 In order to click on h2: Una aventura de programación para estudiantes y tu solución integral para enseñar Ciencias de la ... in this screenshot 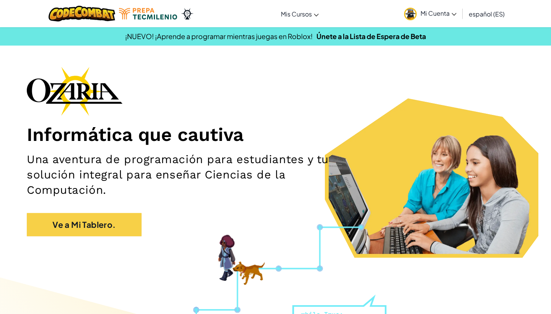, I will do `click(193, 174)`.